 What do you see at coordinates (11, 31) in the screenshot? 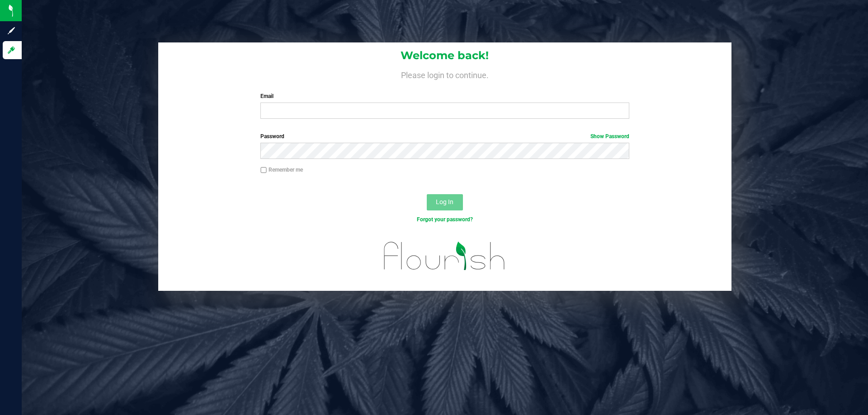
I see `inline-svg: Sign up` at bounding box center [11, 31].